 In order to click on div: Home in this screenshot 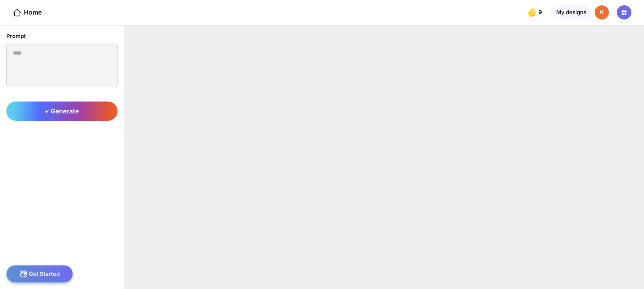, I will do `click(27, 12)`.